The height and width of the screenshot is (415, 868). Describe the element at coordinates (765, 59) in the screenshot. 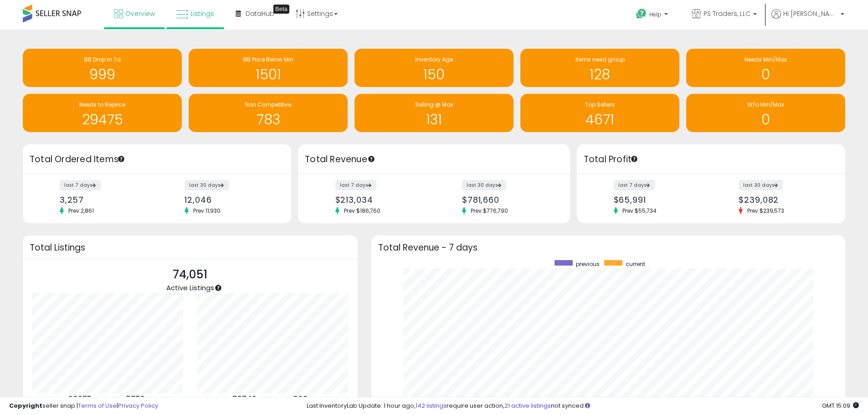

I see `span: Needs Min/Max` at that location.